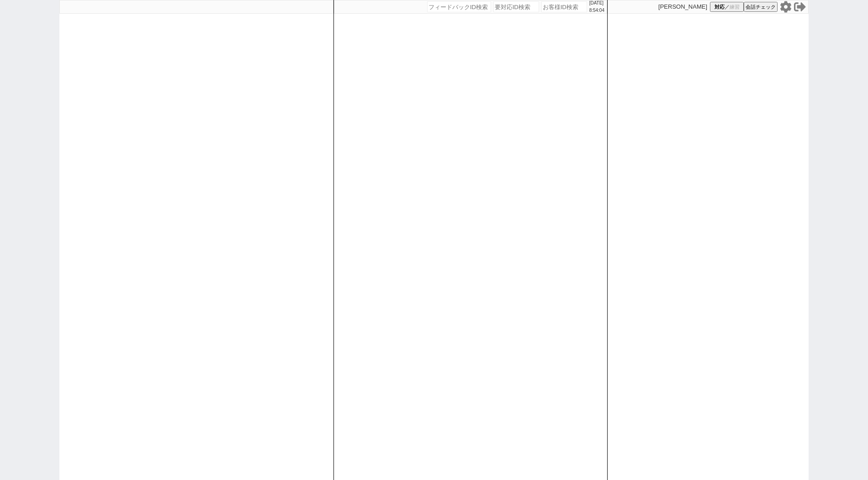  I want to click on span: 練習, so click(734, 7).